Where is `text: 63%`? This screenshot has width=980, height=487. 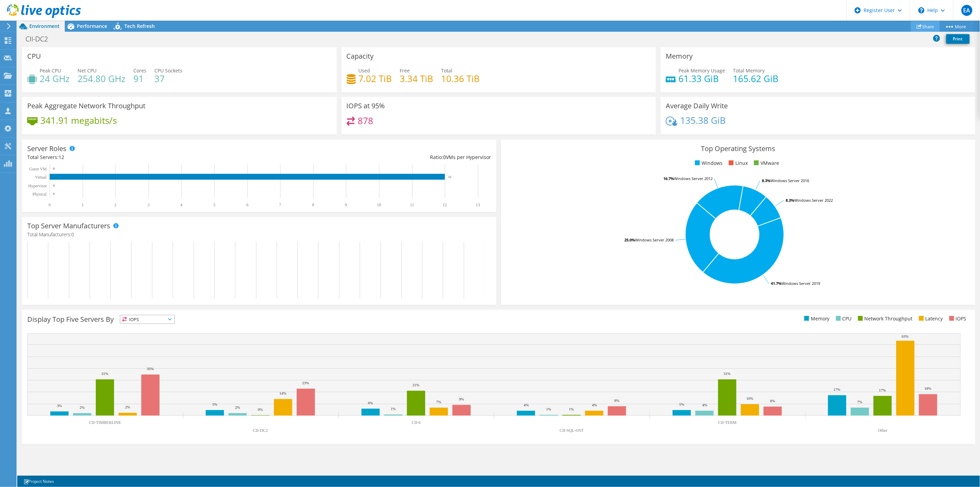
text: 63% is located at coordinates (906, 336).